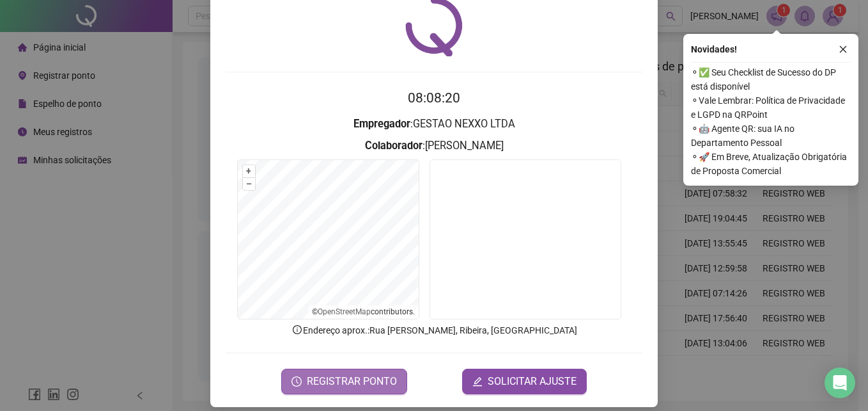 The height and width of the screenshot is (411, 868). I want to click on a: OpenStreetMap, so click(344, 311).